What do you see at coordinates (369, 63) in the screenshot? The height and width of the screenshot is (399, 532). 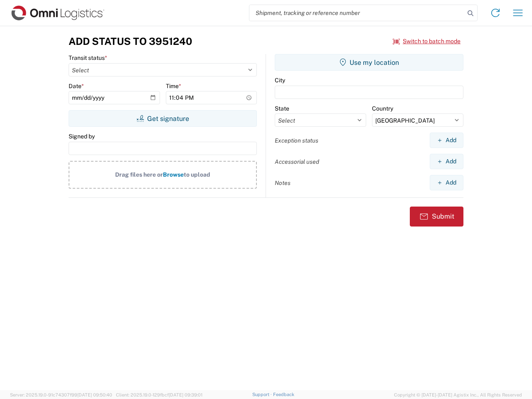 I see `button: Use my location` at bounding box center [369, 63].